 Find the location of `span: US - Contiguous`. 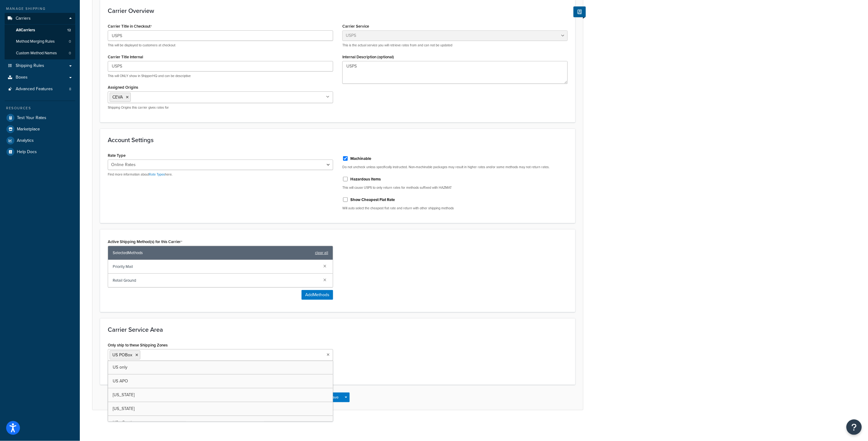

span: US - Contiguous is located at coordinates (128, 422).